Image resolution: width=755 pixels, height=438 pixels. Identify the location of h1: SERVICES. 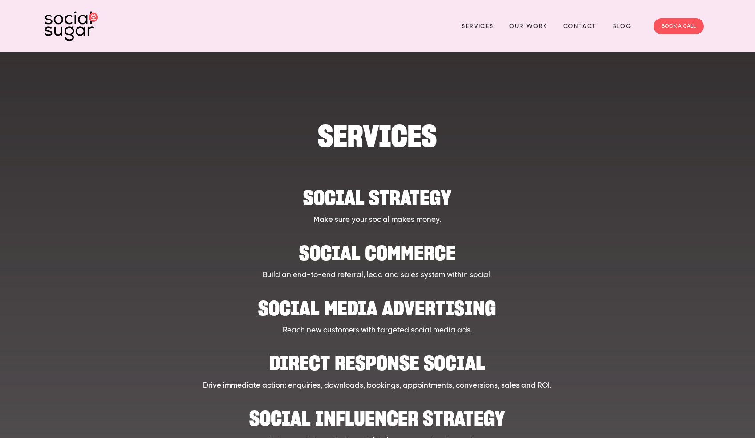
(378, 136).